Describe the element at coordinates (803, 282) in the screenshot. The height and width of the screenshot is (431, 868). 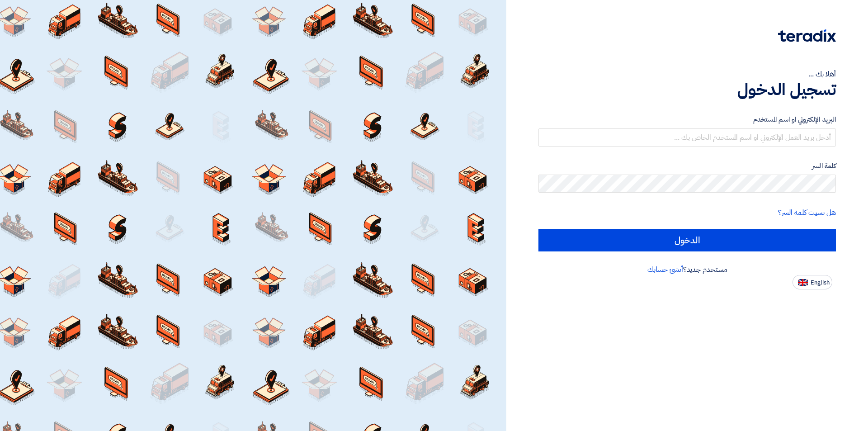
I see `img: en-US.png` at that location.